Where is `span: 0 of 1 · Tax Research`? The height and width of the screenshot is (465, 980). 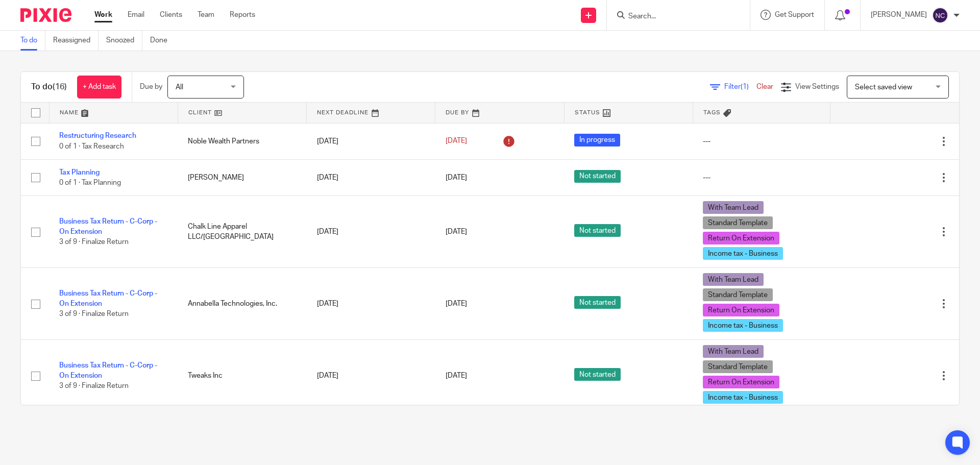 span: 0 of 1 · Tax Research is located at coordinates (91, 147).